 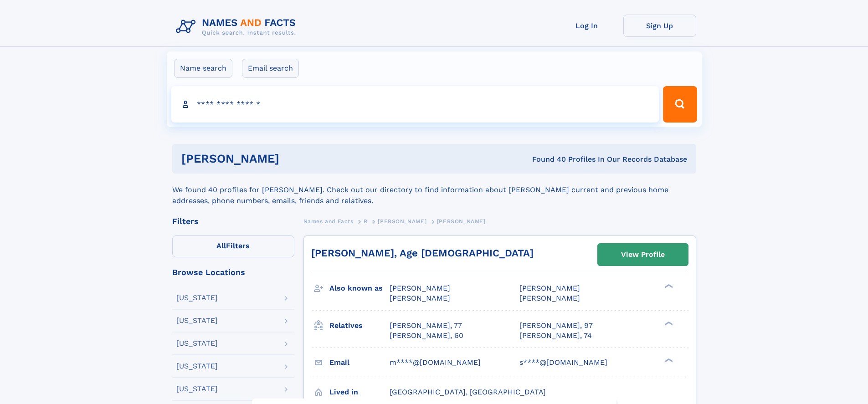 What do you see at coordinates (221, 245) in the screenshot?
I see `span: All` at bounding box center [221, 245].